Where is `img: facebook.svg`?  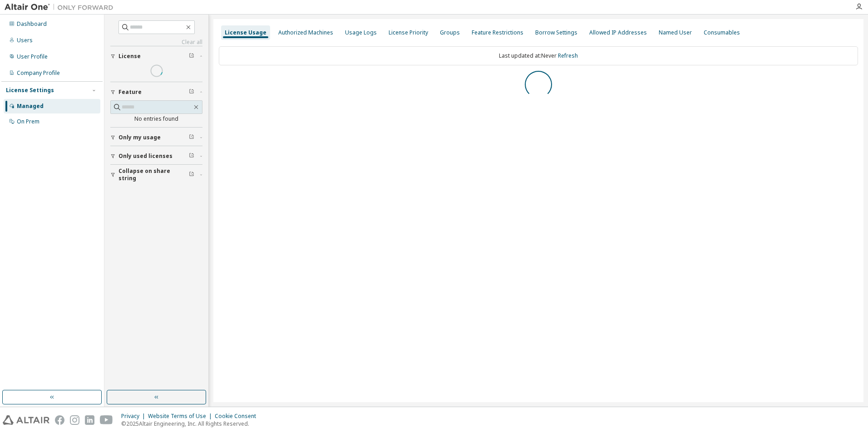 img: facebook.svg is located at coordinates (60, 420).